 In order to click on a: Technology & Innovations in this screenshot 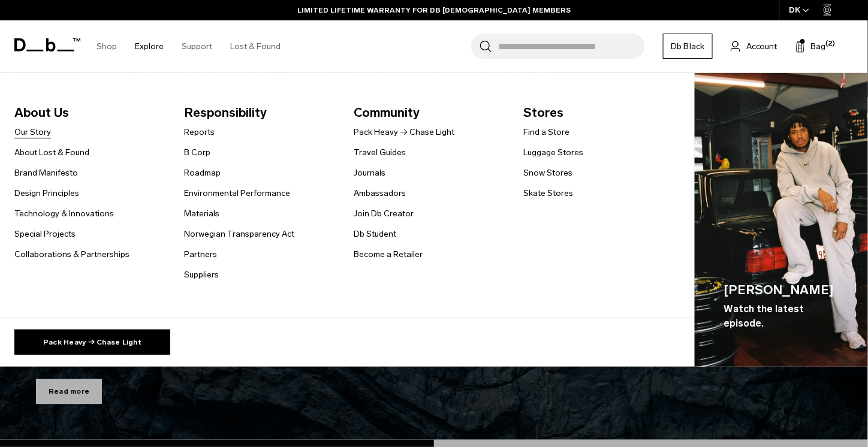, I will do `click(64, 213)`.